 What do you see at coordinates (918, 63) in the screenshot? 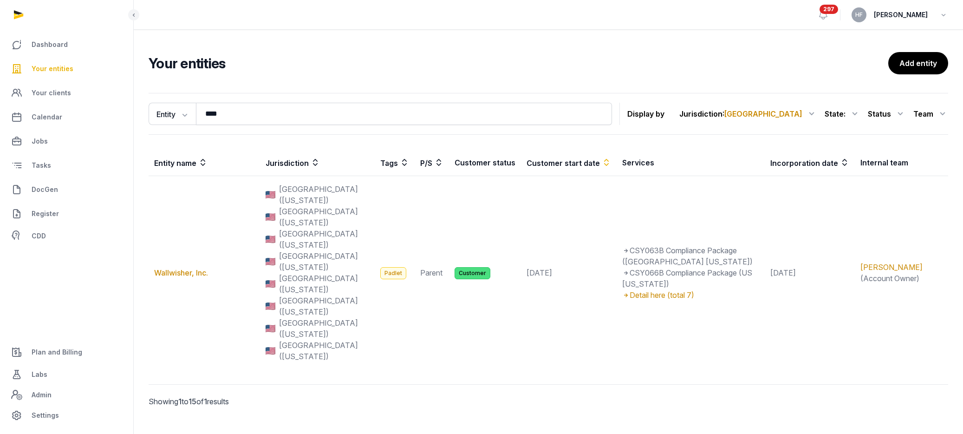
I see `a: Add entity` at bounding box center [918, 63].